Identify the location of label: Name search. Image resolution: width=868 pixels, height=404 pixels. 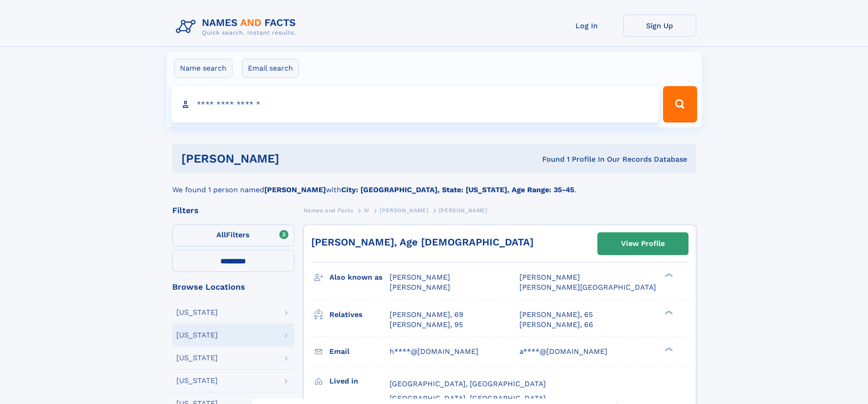
(203, 68).